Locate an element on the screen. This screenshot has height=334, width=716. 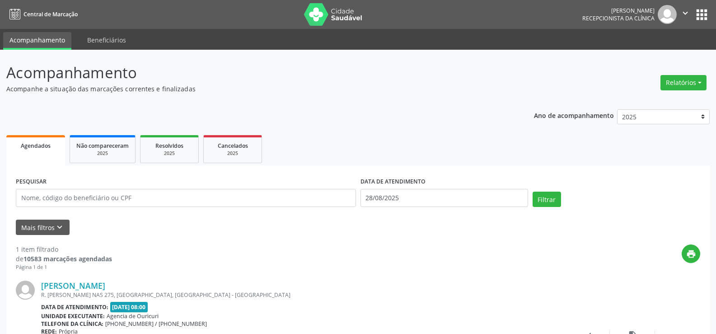
i: keyboard_arrow_down is located at coordinates (60, 227).